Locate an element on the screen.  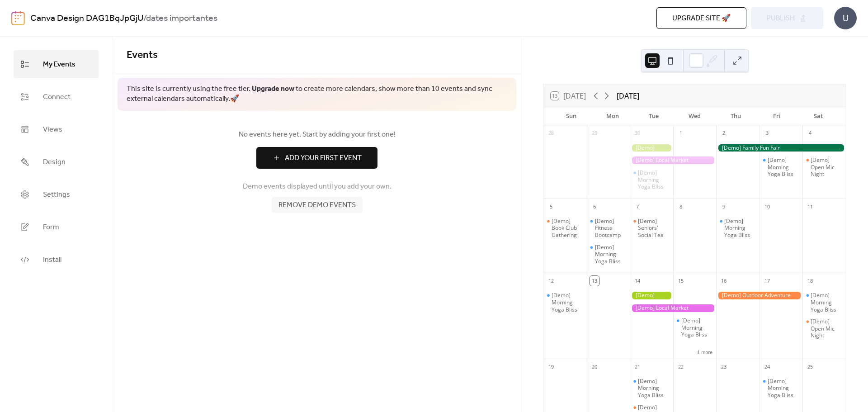
div: 13 is located at coordinates (594, 280).